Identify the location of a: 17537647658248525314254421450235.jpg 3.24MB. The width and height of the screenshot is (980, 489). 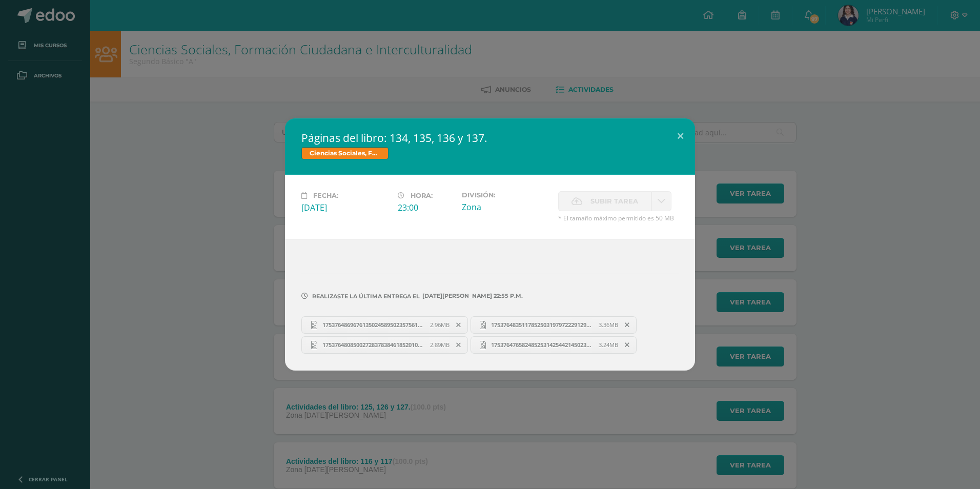
(554, 345).